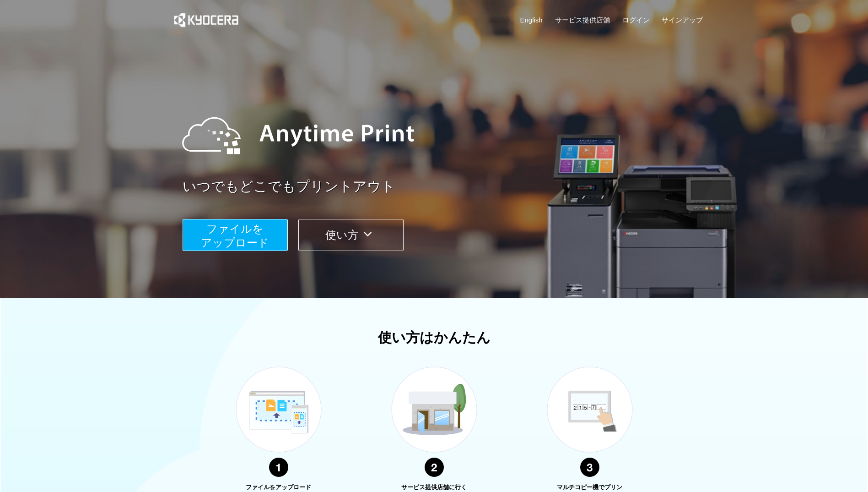 This screenshot has height=492, width=868. What do you see at coordinates (435, 487) in the screenshot?
I see `p: サービス提供店舗に行く` at bounding box center [435, 487].